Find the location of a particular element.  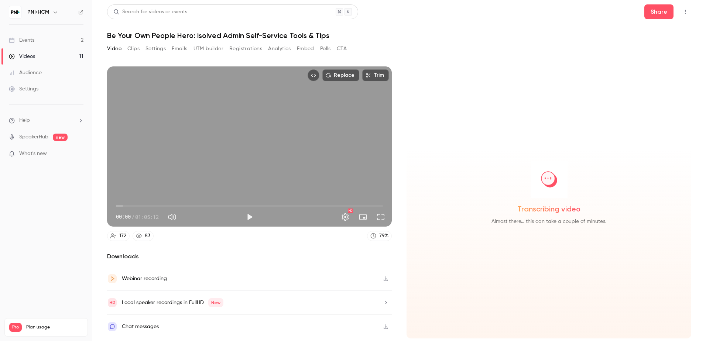

a: 172 is located at coordinates (118, 236).